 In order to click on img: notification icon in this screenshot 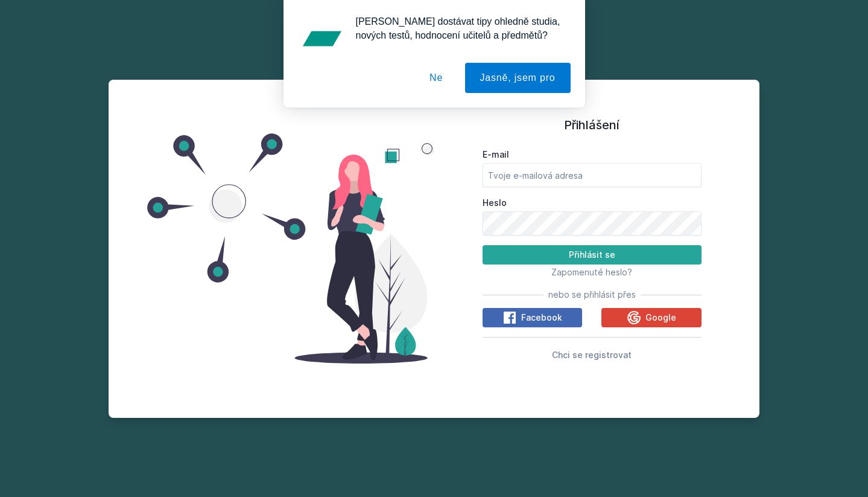, I will do `click(322, 38)`.